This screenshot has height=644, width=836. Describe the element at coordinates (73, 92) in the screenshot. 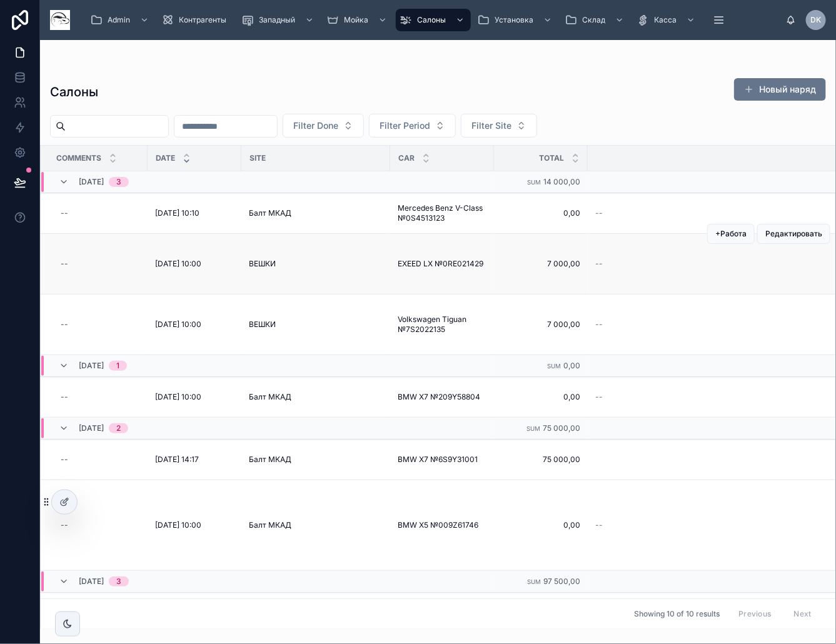

I see `h1: Салоны` at that location.